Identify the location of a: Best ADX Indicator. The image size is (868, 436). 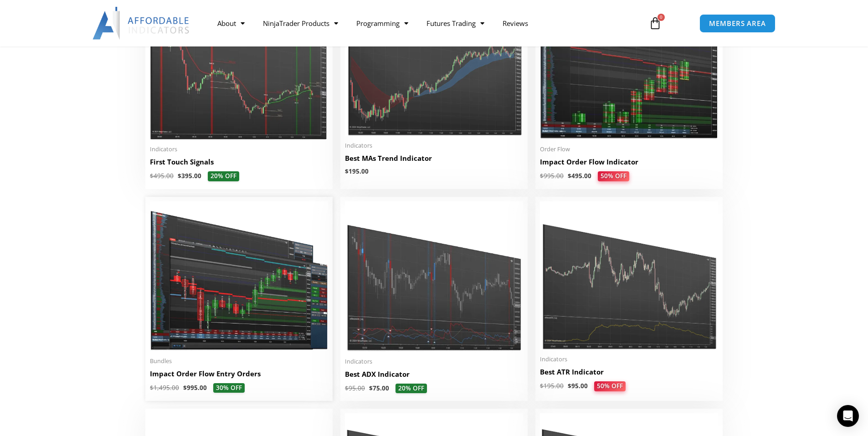
(434, 376).